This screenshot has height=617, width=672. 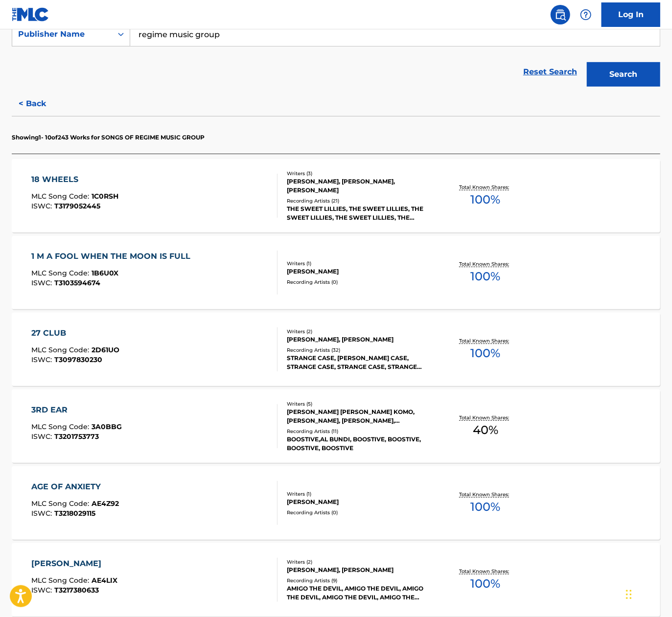 What do you see at coordinates (336, 57) in the screenshot?
I see `form: Search Form` at bounding box center [336, 57].